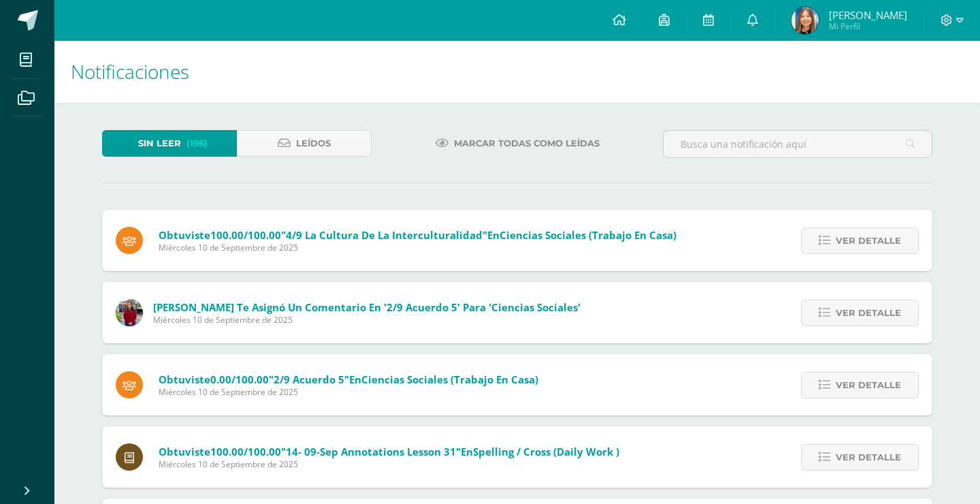 The image size is (980, 504). Describe the element at coordinates (169, 143) in the screenshot. I see `a: Sin leer(196)` at that location.